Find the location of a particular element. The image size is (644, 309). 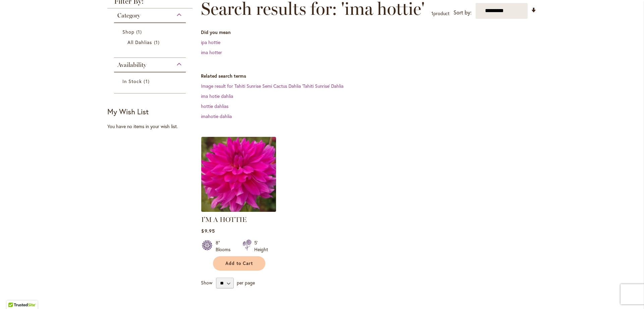

a: Image result for Tahiti Sunrise Semi Cactus Dahlia 'Tahiti Sunrise' Dahlia is located at coordinates (272, 86).